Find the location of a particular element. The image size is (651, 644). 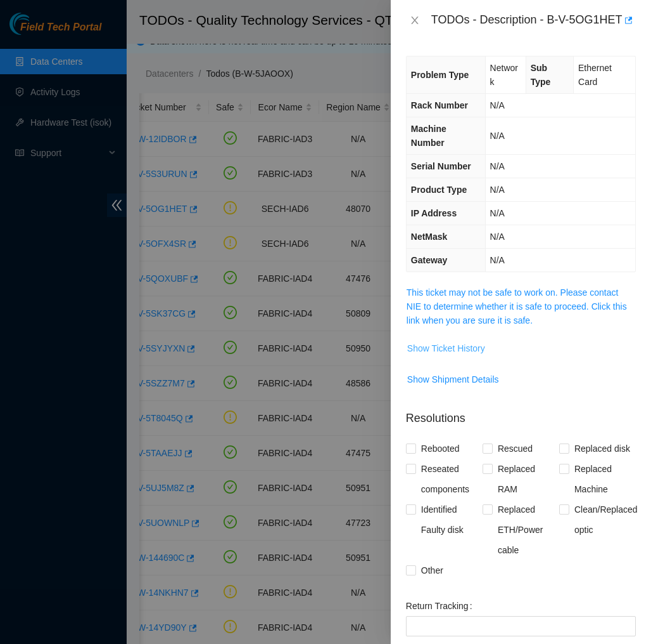

span: Machine Number is located at coordinates (429, 136).